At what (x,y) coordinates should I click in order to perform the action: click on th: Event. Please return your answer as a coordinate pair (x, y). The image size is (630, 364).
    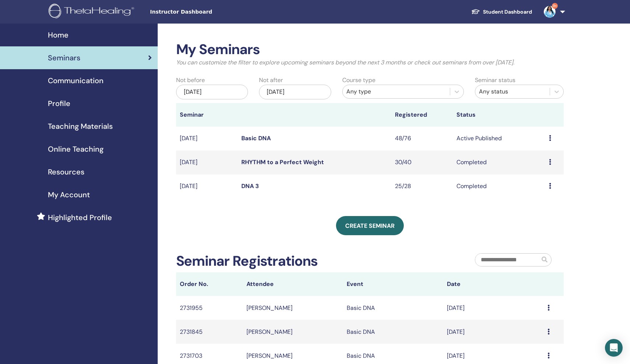
    Looking at the image, I should click on (393, 284).